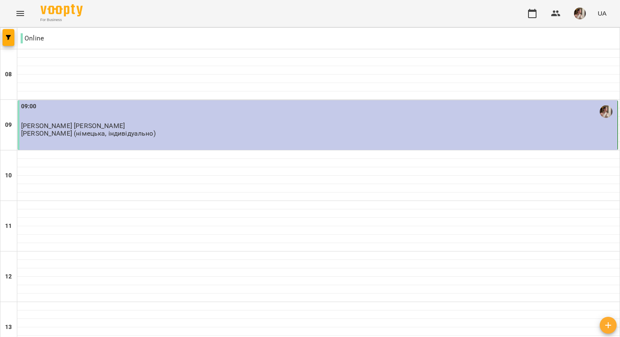 The height and width of the screenshot is (337, 620). What do you see at coordinates (8, 125) in the screenshot?
I see `h6: 09` at bounding box center [8, 125].